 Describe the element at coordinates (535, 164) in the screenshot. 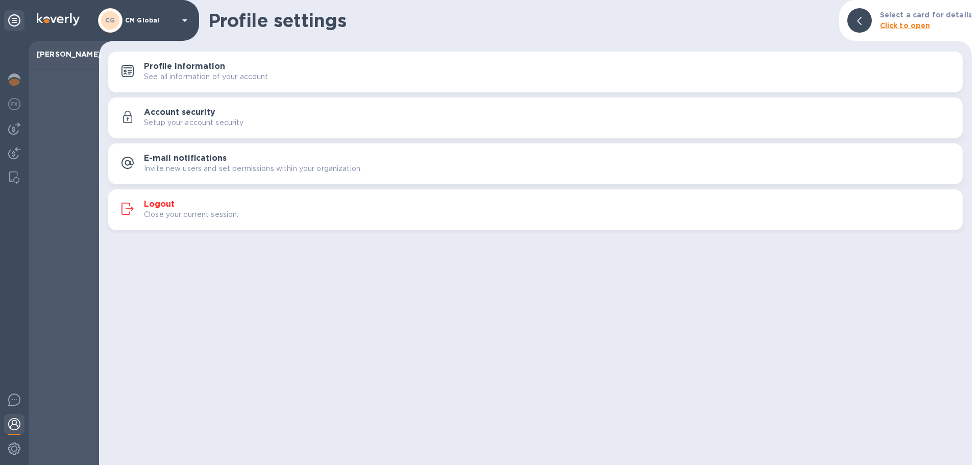

I see `button: E-mail notificationsInvite new users and set permissions within your organization.` at that location.